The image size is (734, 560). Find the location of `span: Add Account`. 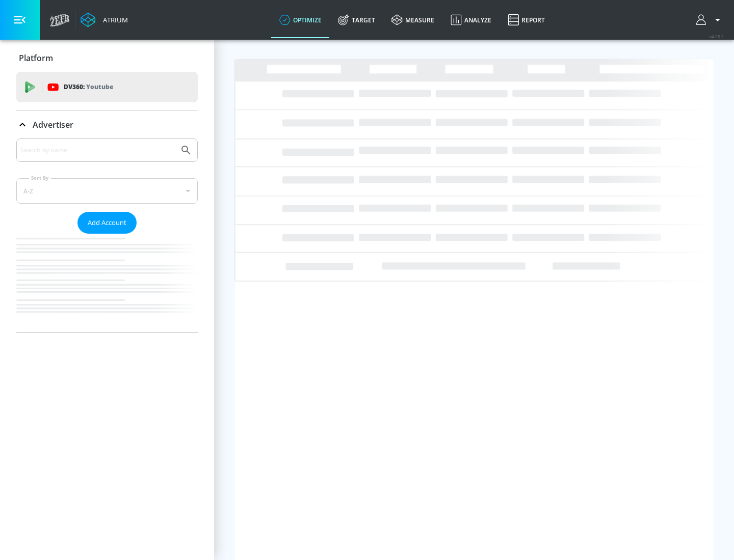

span: Add Account is located at coordinates (107, 223).